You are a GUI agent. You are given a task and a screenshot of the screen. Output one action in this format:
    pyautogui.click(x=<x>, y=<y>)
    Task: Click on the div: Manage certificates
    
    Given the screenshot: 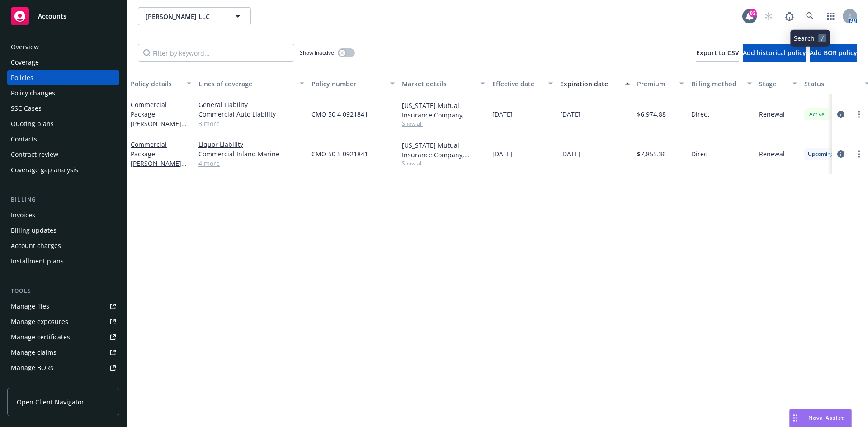 What is the action you would take?
    pyautogui.click(x=40, y=337)
    